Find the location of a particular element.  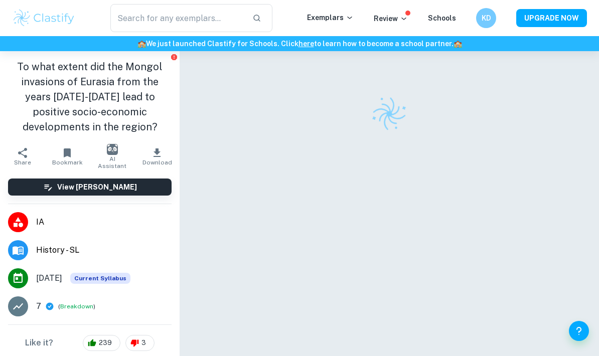

button: Breakdown is located at coordinates (77, 306).